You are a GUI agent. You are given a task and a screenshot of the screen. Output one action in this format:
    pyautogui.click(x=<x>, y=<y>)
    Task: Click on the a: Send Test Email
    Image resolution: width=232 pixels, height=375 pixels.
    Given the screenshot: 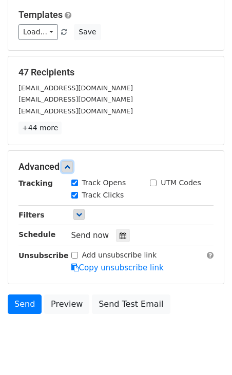 What is the action you would take?
    pyautogui.click(x=131, y=304)
    